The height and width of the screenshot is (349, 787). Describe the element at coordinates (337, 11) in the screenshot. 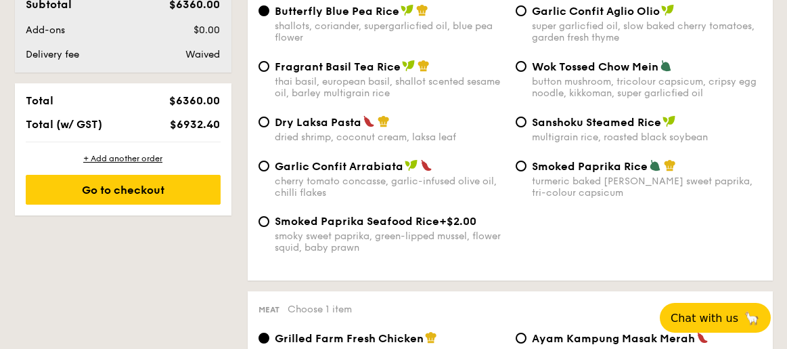

I see `span: Butterfly Blue Pea Rice` at that location.